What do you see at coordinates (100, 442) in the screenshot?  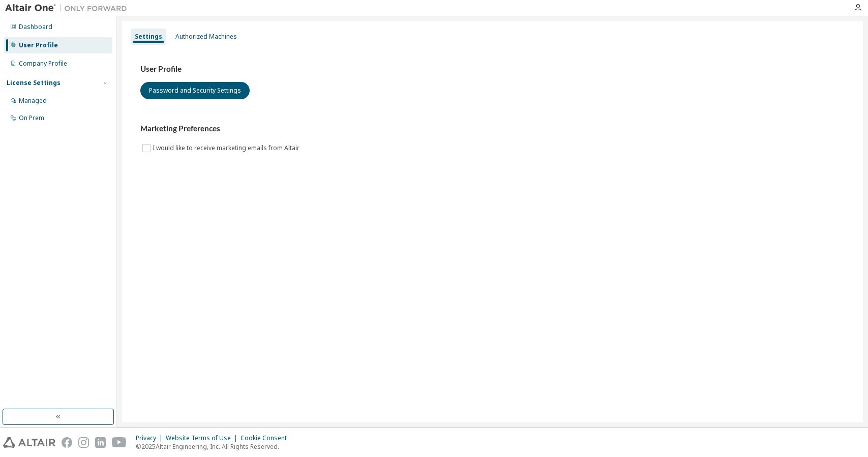 I see `img: linkedin.svg` at bounding box center [100, 442].